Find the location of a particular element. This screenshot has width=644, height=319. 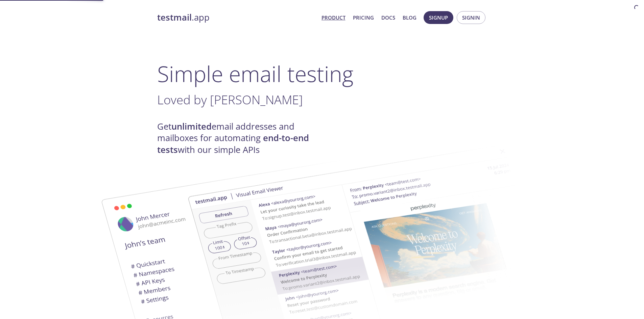

a: Product is located at coordinates (334, 18).